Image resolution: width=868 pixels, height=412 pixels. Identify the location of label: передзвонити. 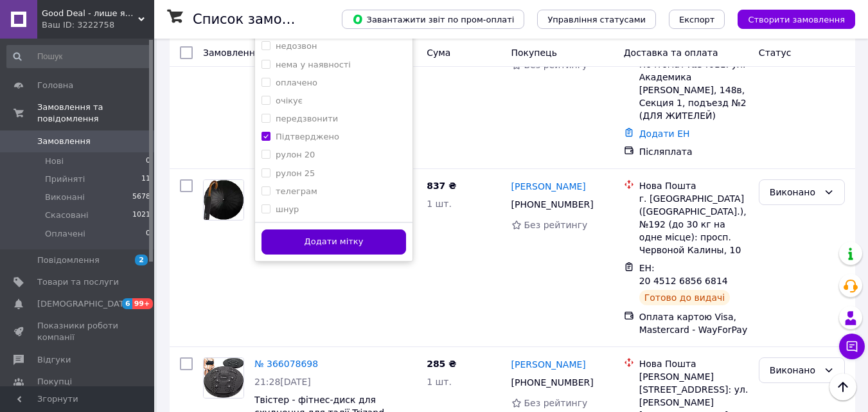
(306, 118).